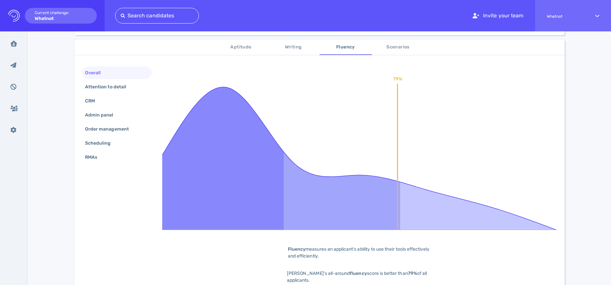 Image resolution: width=611 pixels, height=285 pixels. I want to click on div: Scheduling, so click(101, 143).